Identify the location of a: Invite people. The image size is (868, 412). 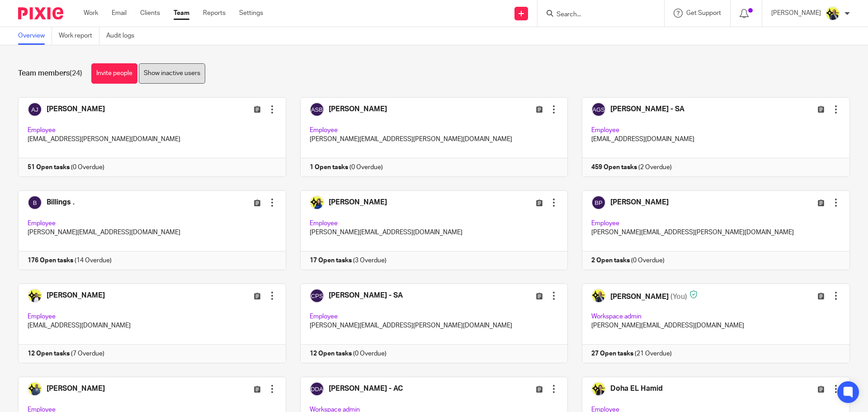
(114, 73).